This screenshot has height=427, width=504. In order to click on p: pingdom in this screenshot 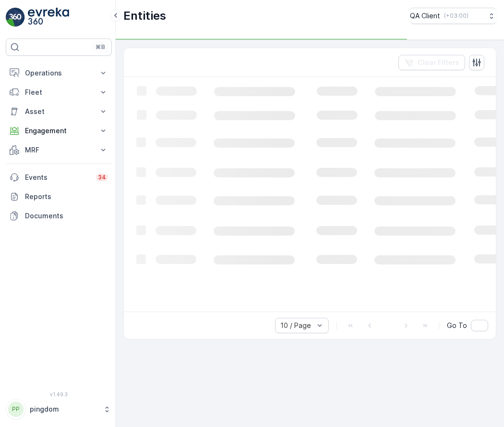, I will do `click(64, 409)`.